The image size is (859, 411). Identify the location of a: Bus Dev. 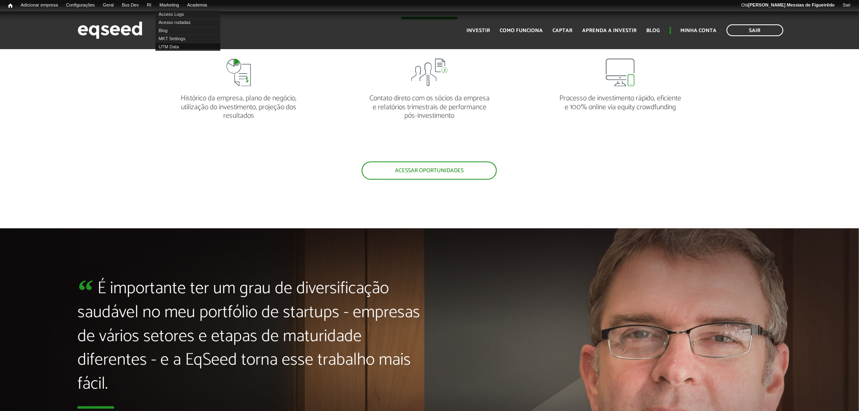
(130, 5).